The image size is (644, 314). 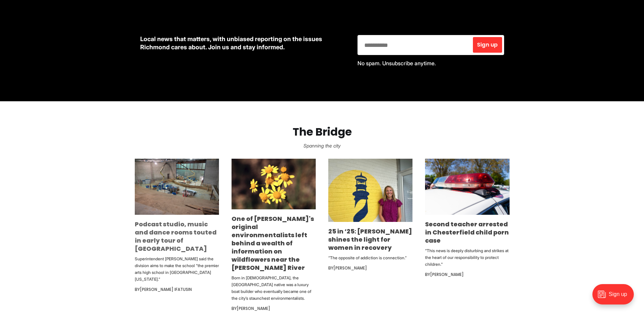 I want to click on p: “The opposite of addiction is connection.”, so click(x=370, y=258).